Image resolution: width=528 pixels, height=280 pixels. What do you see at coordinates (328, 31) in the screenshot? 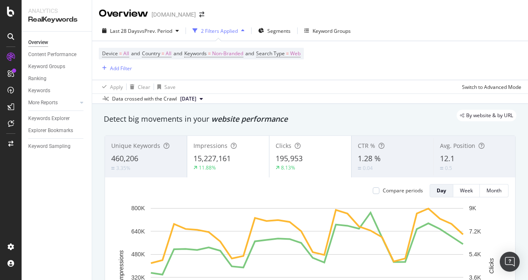
I see `button: Keyword Groups` at bounding box center [328, 31].